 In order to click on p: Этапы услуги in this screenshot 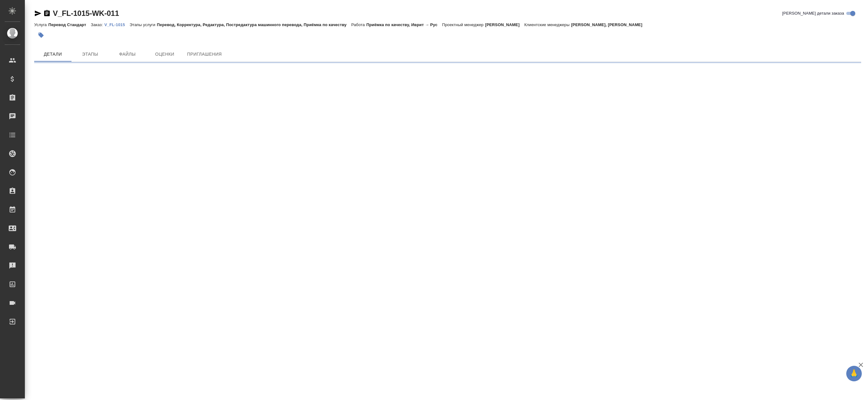, I will do `click(144, 25)`.